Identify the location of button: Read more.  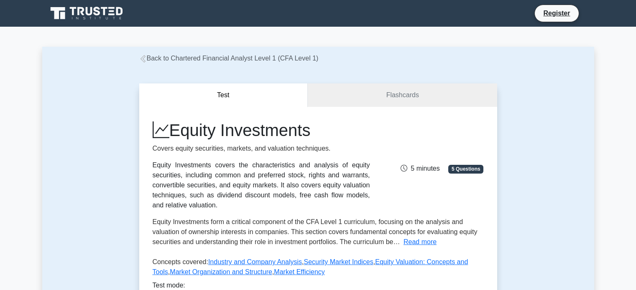
(419, 242).